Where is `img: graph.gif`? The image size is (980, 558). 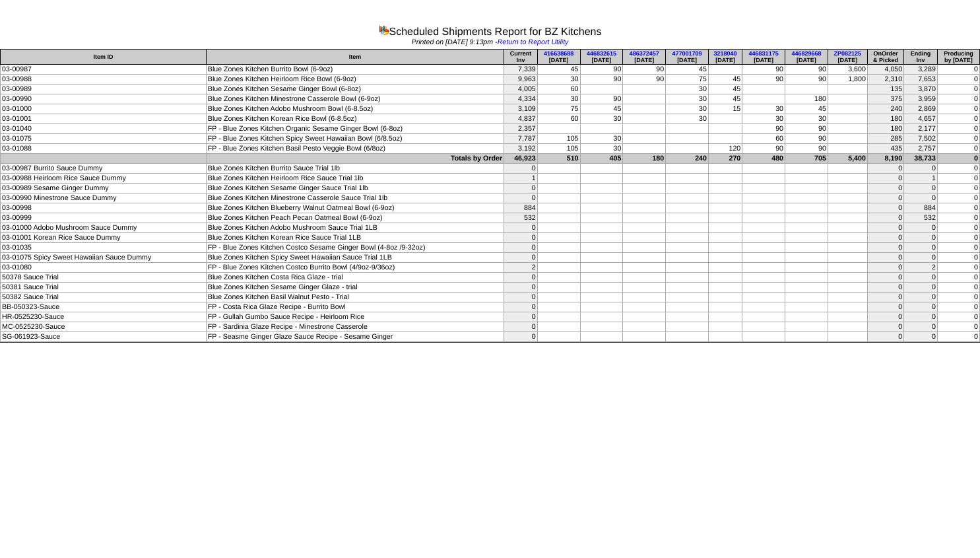 img: graph.gif is located at coordinates (384, 30).